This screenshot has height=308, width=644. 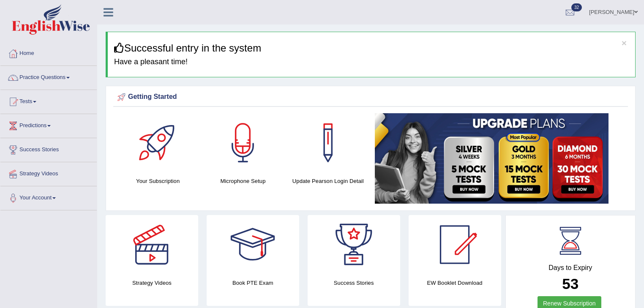 I want to click on a: Tests, so click(x=49, y=100).